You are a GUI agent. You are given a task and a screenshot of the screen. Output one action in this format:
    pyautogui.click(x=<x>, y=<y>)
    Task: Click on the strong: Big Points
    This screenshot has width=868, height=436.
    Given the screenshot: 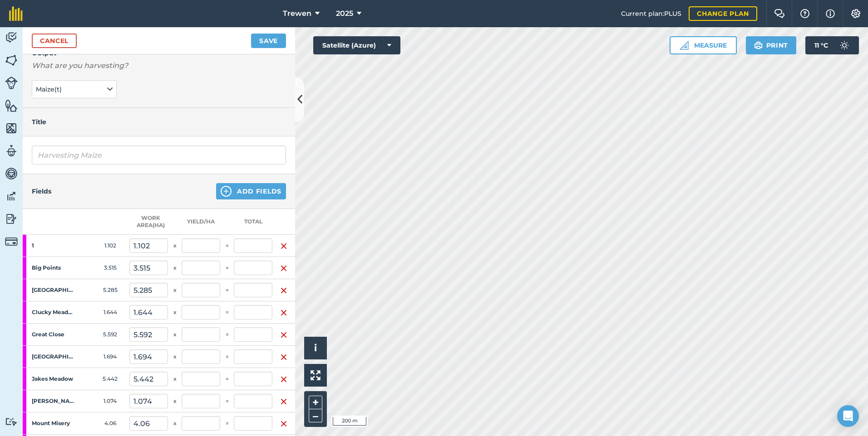 What is the action you would take?
    pyautogui.click(x=53, y=268)
    